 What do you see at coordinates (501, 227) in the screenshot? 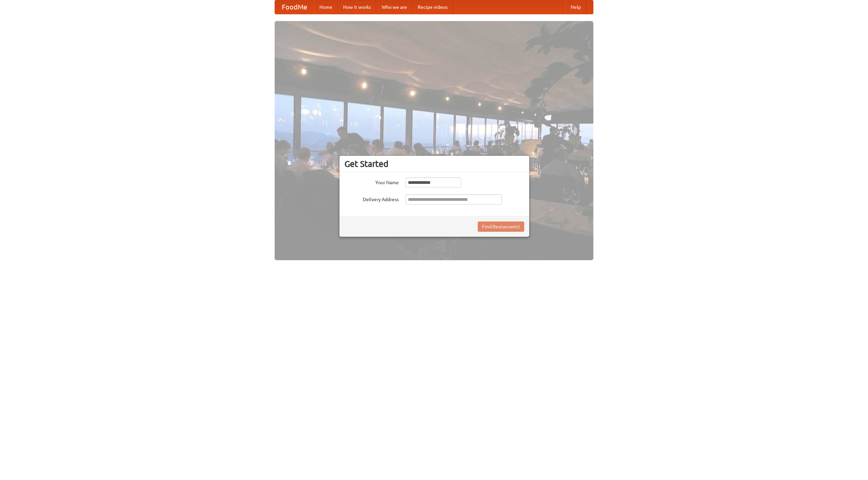
I see `button: Find Restaurants!` at bounding box center [501, 227].